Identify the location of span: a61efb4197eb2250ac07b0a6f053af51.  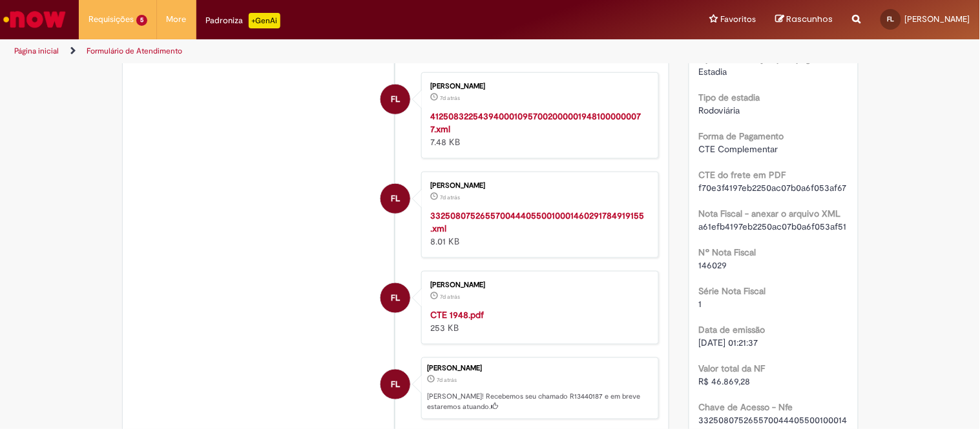
(772, 227).